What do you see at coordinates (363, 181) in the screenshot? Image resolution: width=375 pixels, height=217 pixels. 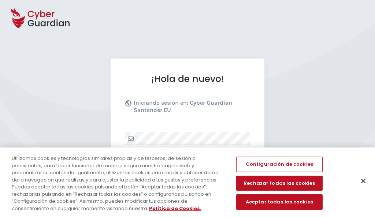 I see `button: Cerrar` at bounding box center [363, 181].